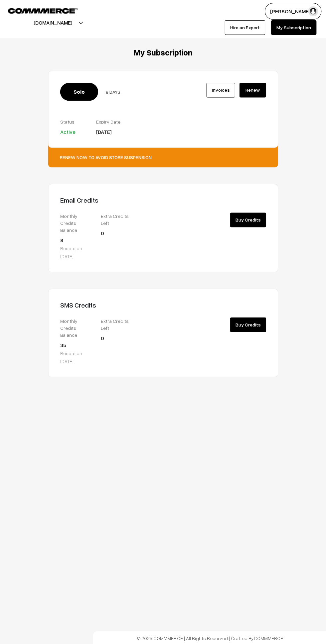  What do you see at coordinates (113, 92) in the screenshot?
I see `span: 8 DAYS` at bounding box center [113, 92].